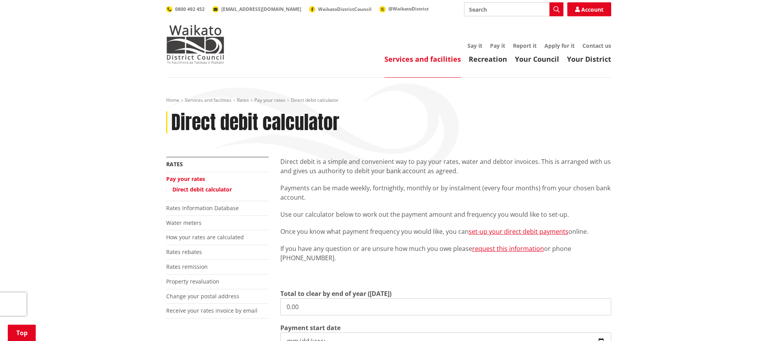  What do you see at coordinates (514, 9) in the screenshot?
I see `input: Search input` at bounding box center [514, 9].